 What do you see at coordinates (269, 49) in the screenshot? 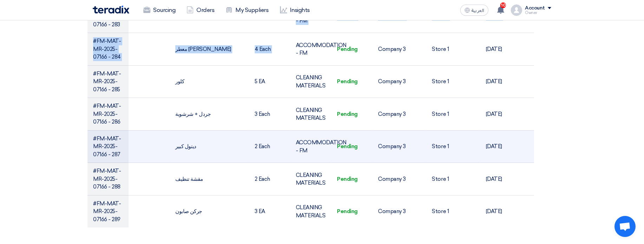
I see `td: 4 Each` at bounding box center [269, 49].